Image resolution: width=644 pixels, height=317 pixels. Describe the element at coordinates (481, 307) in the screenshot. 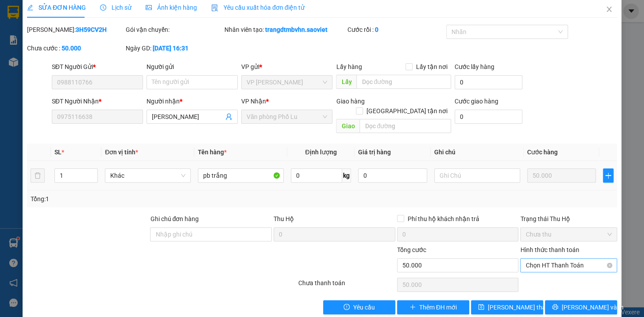

I see `span: save` at that location.